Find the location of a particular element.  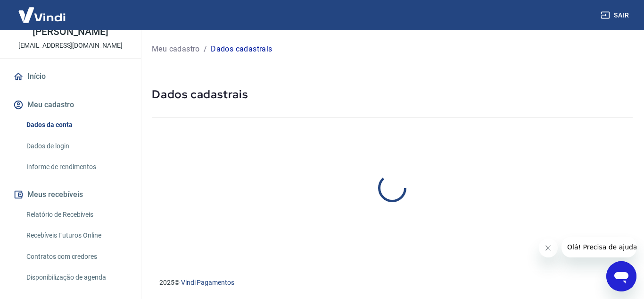

a: Meu cadastro is located at coordinates (176, 49).